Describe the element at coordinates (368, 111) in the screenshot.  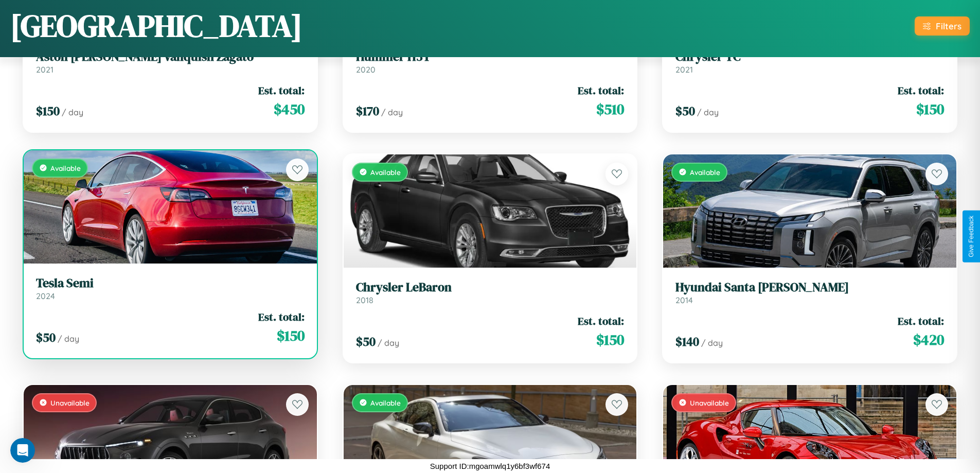
I see `span: $ 170` at that location.